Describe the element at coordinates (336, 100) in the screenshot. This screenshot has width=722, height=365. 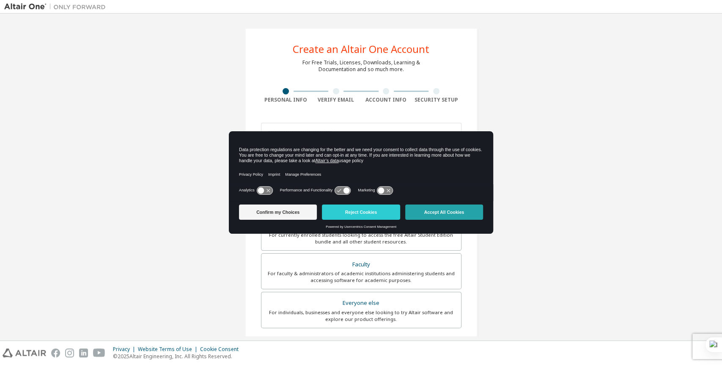
I see `div: Verify Email` at that location.